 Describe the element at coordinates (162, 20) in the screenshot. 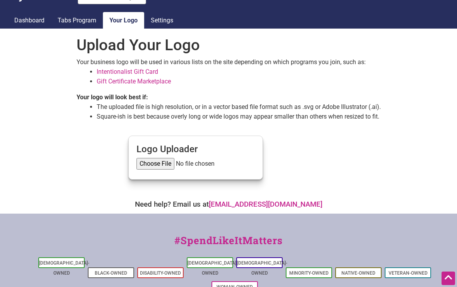

I see `a: Settings` at that location.